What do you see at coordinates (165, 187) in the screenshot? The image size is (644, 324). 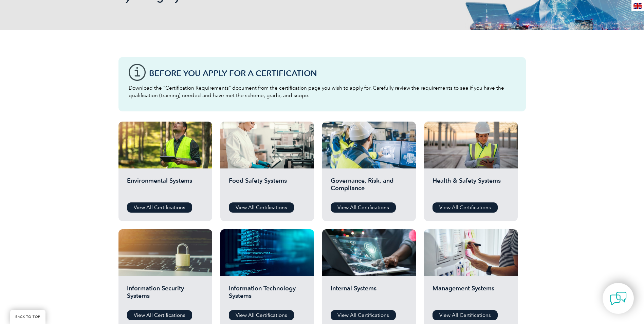 I see `h2: Environmental Systems` at bounding box center [165, 187].